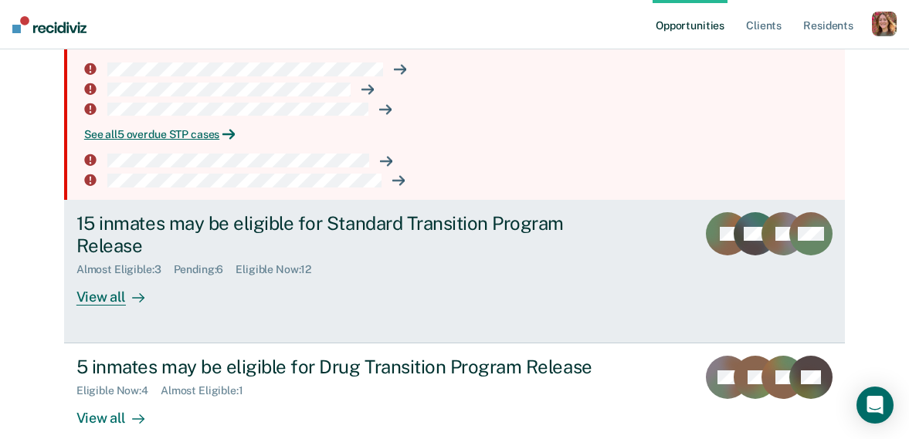  Describe the element at coordinates (49, 25) in the screenshot. I see `img: Recidiviz` at that location.